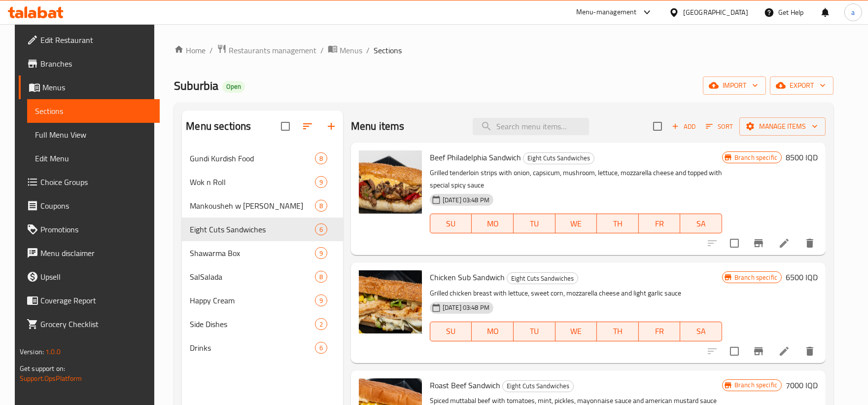 This screenshot has width=868, height=405. Describe the element at coordinates (683, 126) in the screenshot. I see `span: Add` at that location.